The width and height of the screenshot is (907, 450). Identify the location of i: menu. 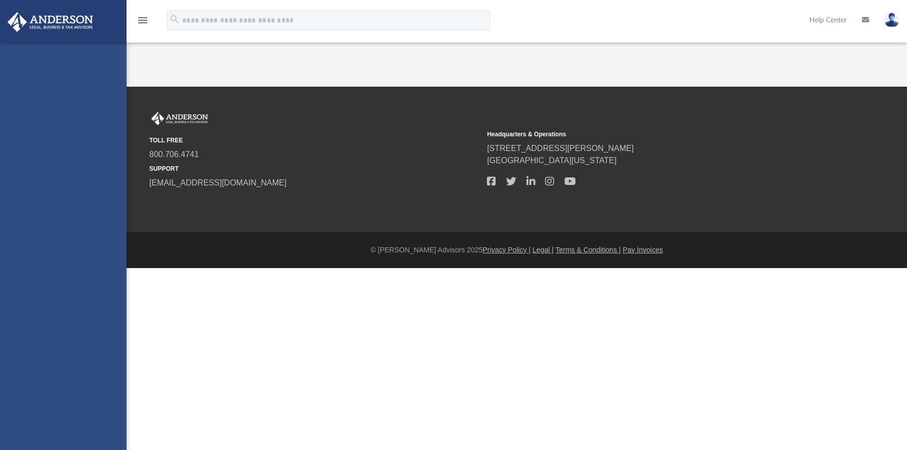
(143, 20).